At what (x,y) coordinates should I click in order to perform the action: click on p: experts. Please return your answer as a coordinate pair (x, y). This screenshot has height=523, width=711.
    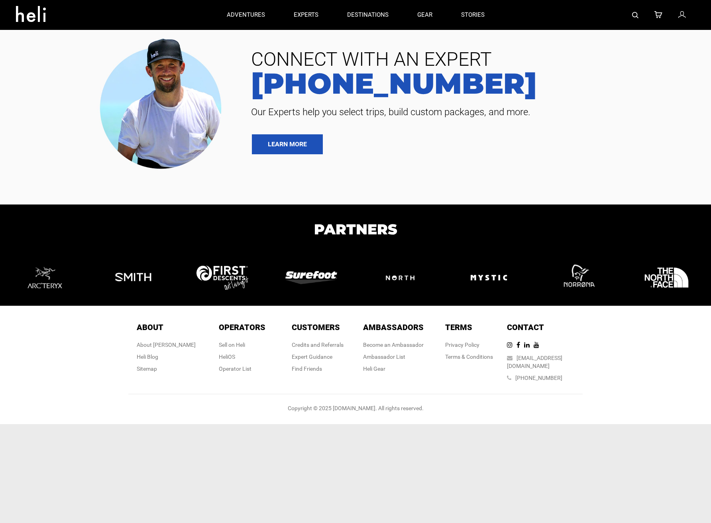
    Looking at the image, I should click on (306, 15).